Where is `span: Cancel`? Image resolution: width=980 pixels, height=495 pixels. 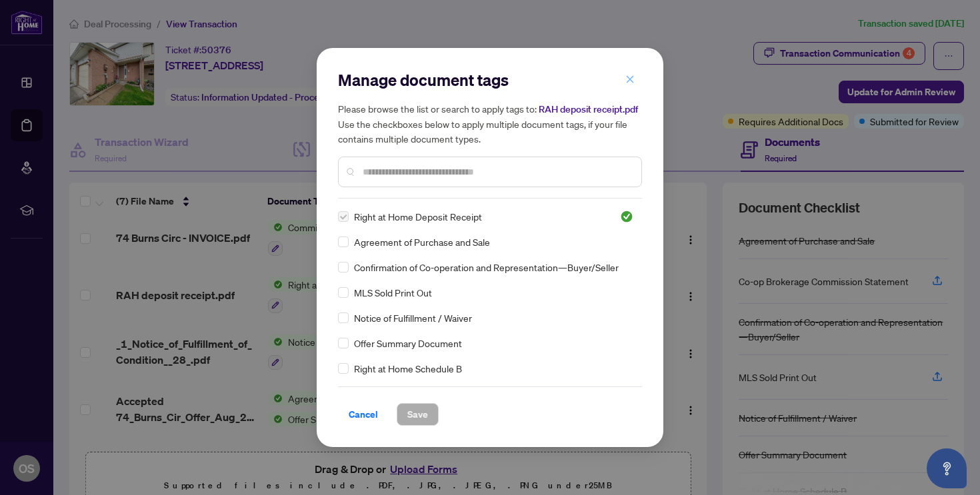
span: Cancel is located at coordinates (363, 414).